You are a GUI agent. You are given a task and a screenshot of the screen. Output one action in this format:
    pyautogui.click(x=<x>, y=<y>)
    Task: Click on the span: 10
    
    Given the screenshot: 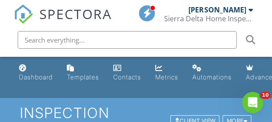 What is the action you would take?
    pyautogui.click(x=265, y=95)
    